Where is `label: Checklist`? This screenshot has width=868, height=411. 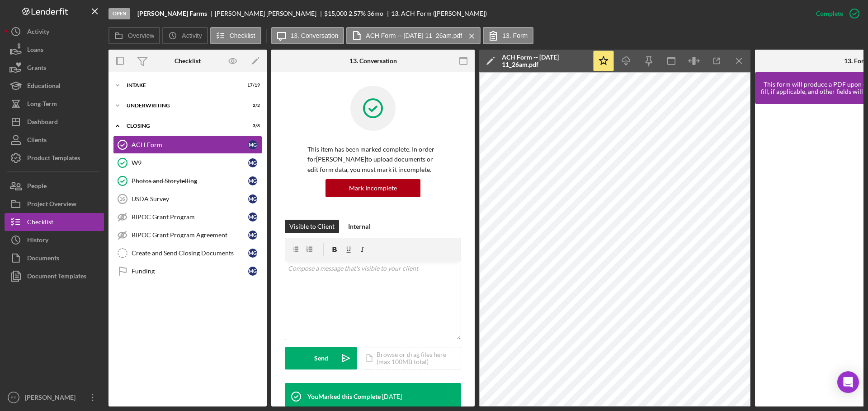
label: Checklist is located at coordinates (242, 35).